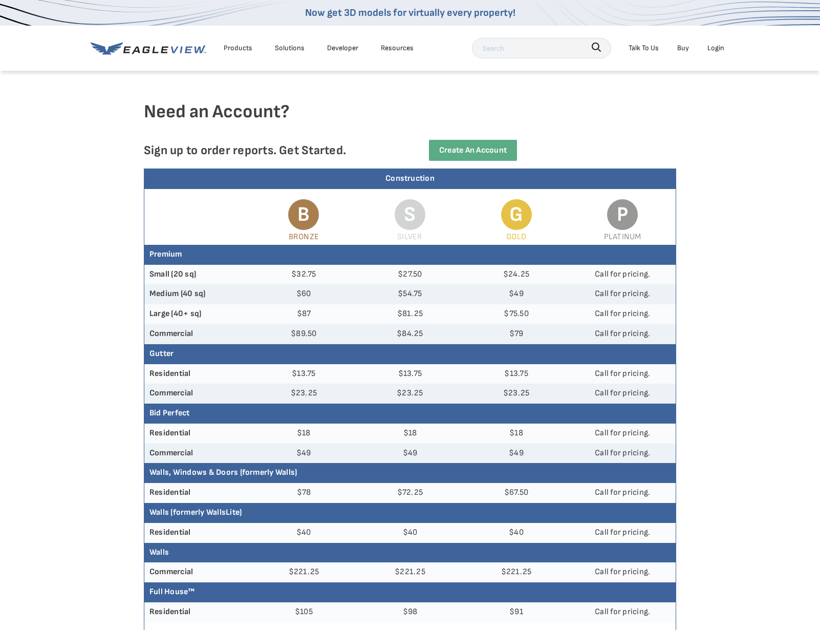  I want to click on a: Create an Account, so click(473, 150).